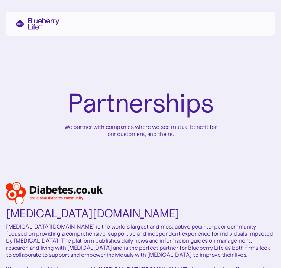  What do you see at coordinates (36, 24) in the screenshot?
I see `a: home` at bounding box center [36, 24].